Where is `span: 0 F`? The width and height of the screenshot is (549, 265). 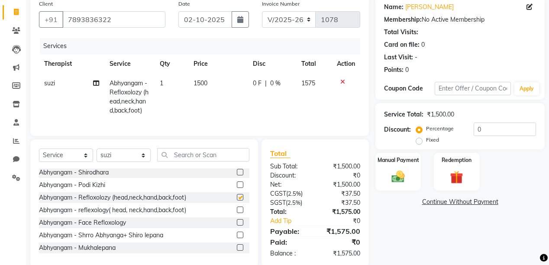 span: 0 F is located at coordinates (257, 83).